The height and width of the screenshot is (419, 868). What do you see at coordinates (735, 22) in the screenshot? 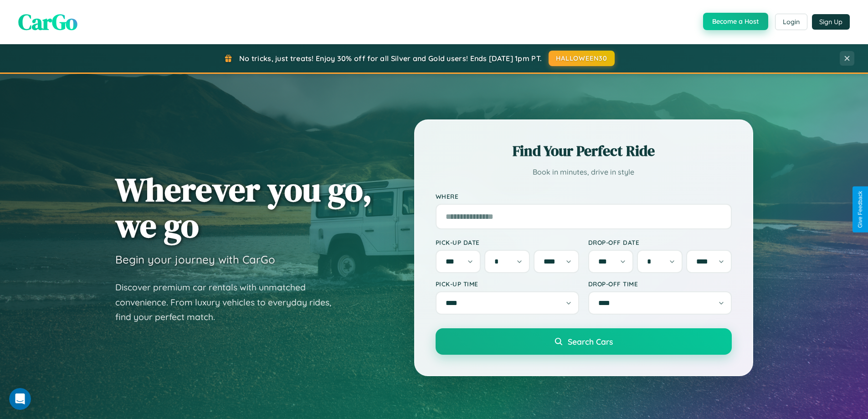
I see `button: Become a Host` at bounding box center [735, 22].